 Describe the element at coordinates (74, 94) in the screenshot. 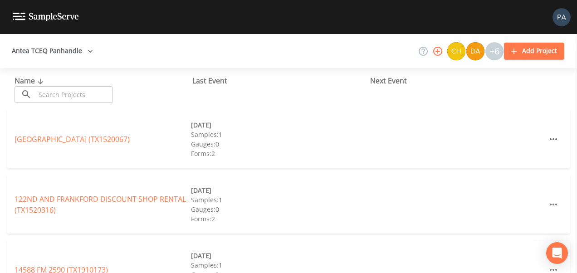

I see `input: Search Projects` at that location.